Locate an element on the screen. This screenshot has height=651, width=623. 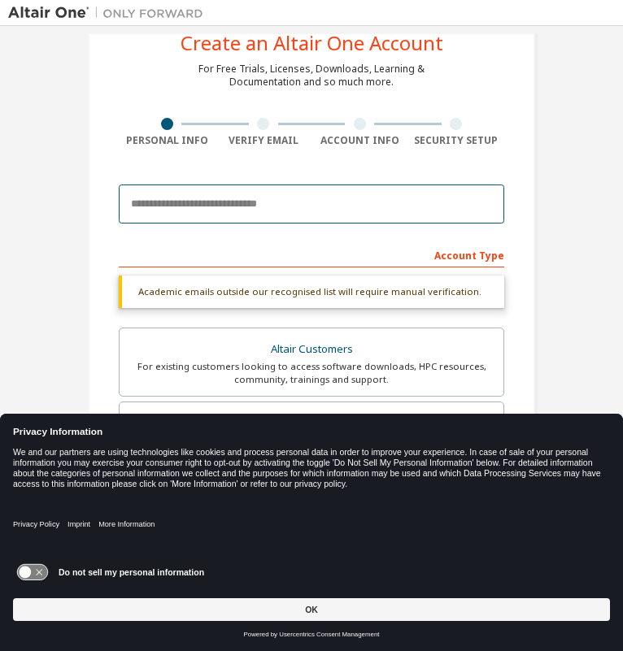
div: Students is located at coordinates (311, 424).